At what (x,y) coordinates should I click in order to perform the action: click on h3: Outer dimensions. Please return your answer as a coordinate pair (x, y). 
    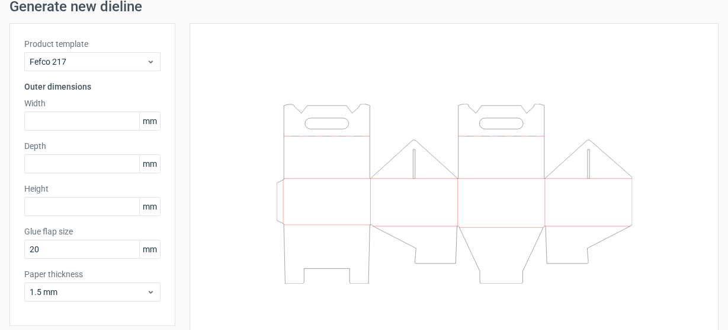
    Looking at the image, I should click on (92, 87).